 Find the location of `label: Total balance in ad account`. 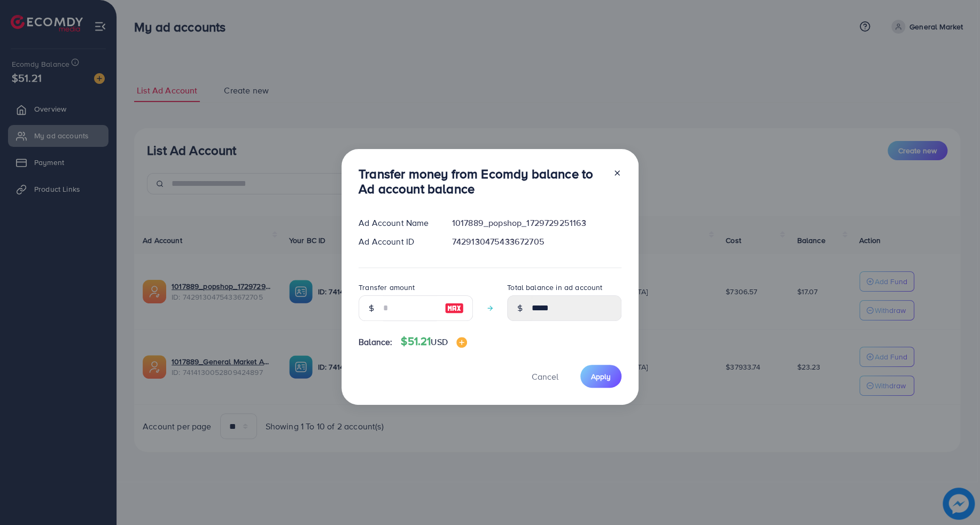

label: Total balance in ad account is located at coordinates (555, 287).